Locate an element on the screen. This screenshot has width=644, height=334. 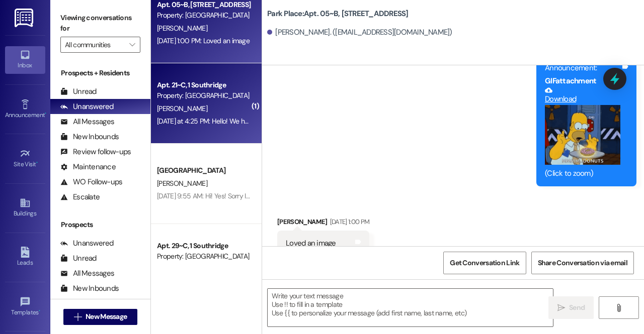
div: Apt. 29~C, 1 Southridge is located at coordinates (204, 246).